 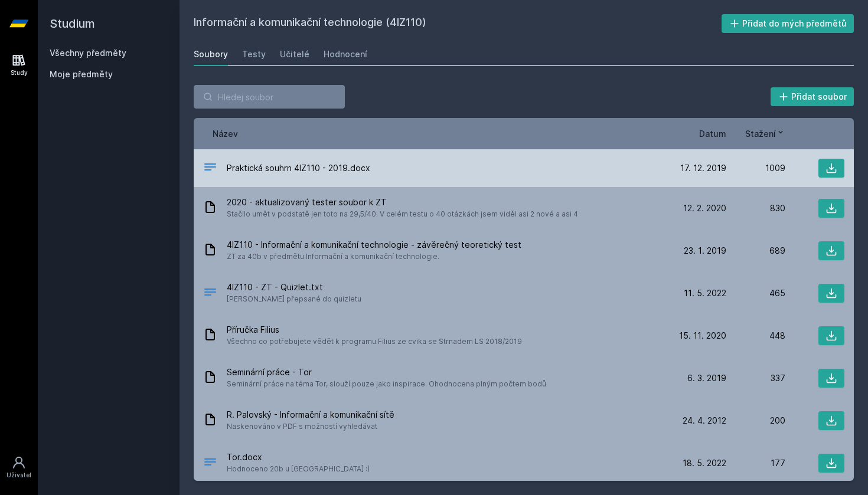 I want to click on input: Hledej soubor, so click(x=269, y=97).